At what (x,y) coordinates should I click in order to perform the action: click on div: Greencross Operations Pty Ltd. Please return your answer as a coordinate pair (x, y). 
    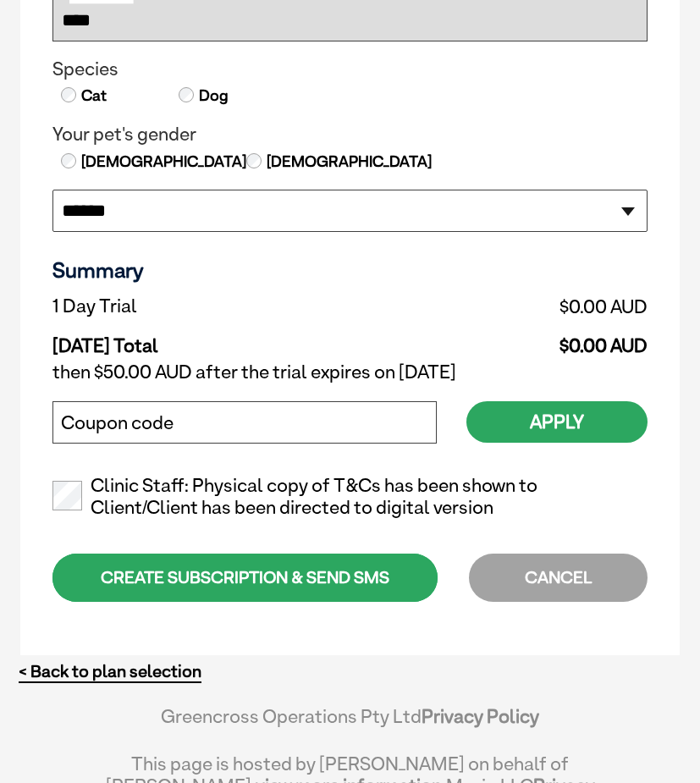
    Looking at the image, I should click on (350, 725).